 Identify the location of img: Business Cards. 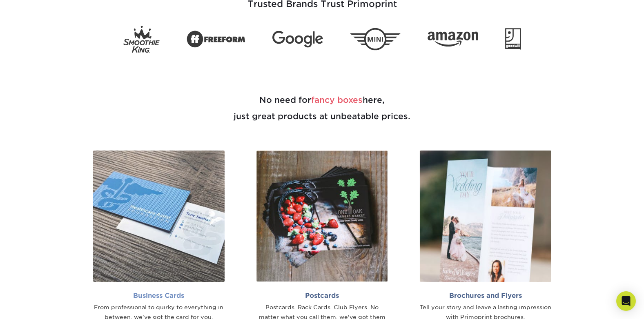
(159, 216).